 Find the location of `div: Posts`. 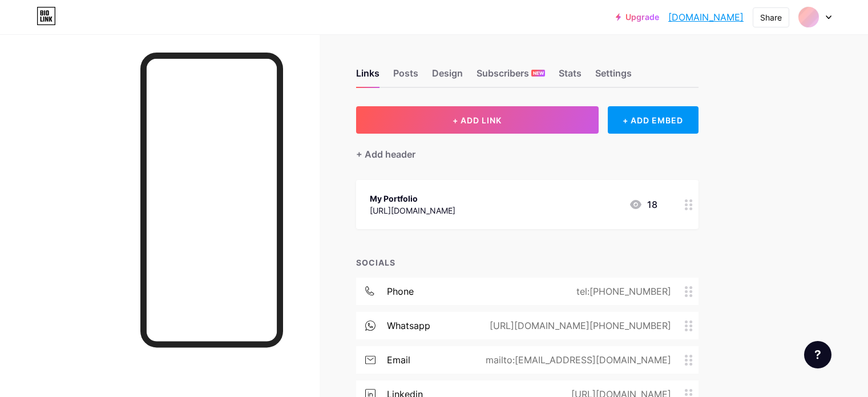

div: Posts is located at coordinates (406, 77).